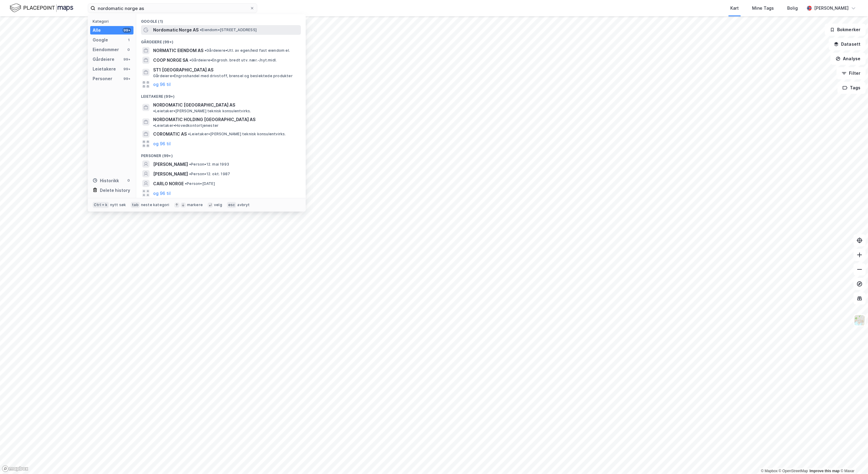 The width and height of the screenshot is (868, 474). I want to click on span: Gårdeiere • Engroshandel med drivstoff, brensel og beslektede produkter, so click(223, 76).